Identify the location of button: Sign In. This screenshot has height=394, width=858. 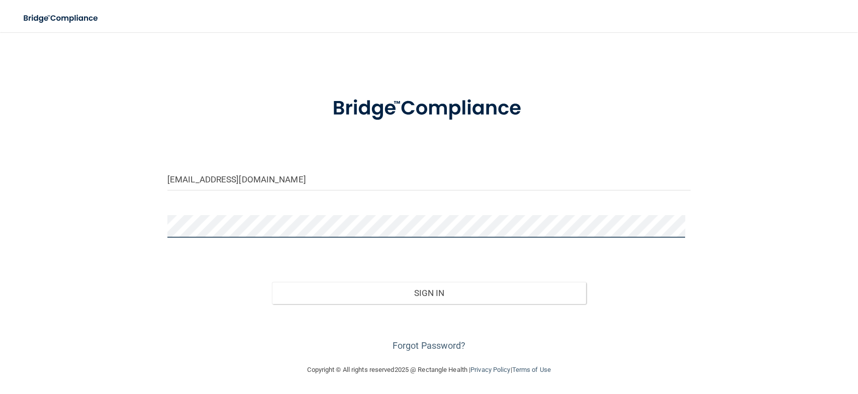
(429, 293).